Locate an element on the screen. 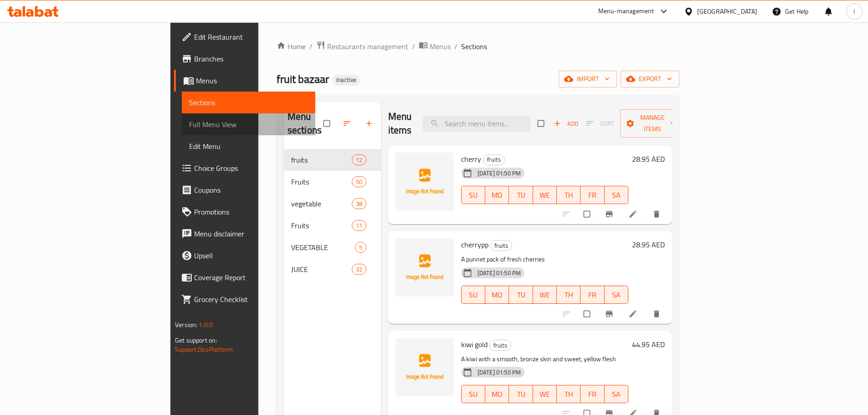 The image size is (868, 415). span: Manage items is located at coordinates (653, 123).